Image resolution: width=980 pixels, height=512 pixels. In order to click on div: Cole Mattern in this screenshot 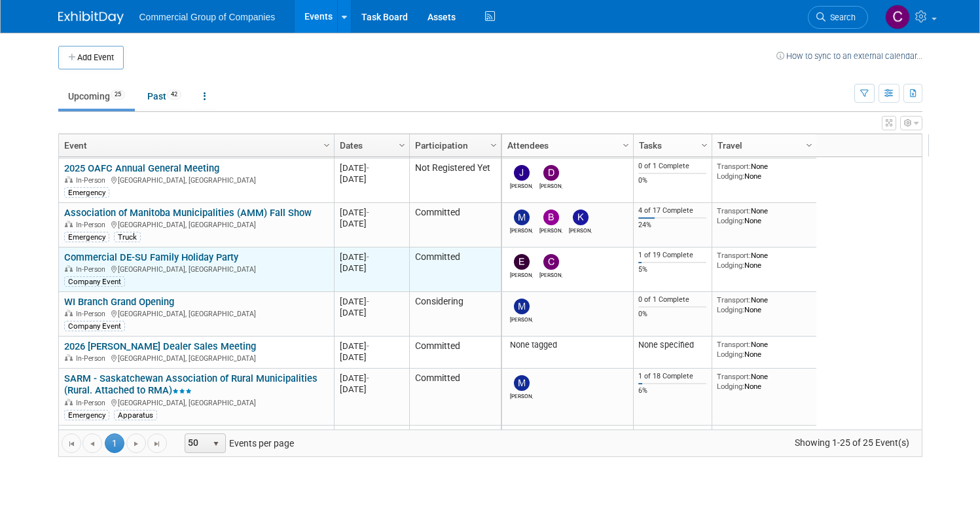, I will do `click(550, 274)`.